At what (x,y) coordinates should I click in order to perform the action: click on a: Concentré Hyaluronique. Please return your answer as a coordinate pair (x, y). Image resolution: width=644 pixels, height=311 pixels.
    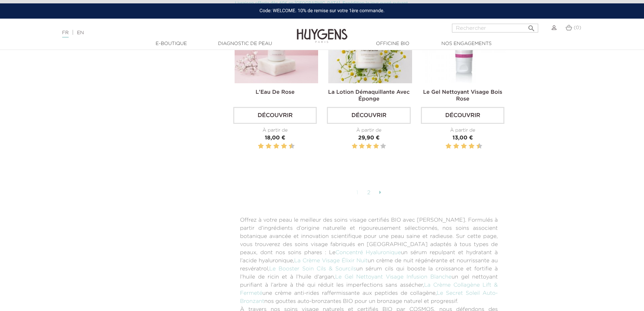
    Looking at the image, I should click on (368, 252).